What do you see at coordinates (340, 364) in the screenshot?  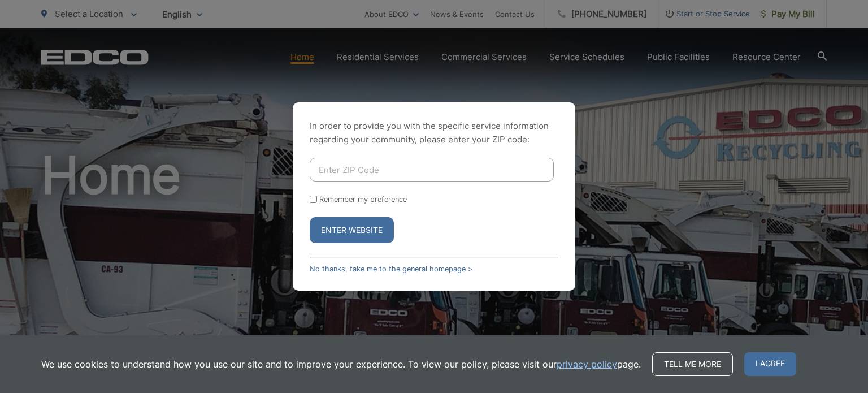 I see `p: We use cookies to understand how you use our site and to improve your experience. To view our pol...` at bounding box center [340, 364].